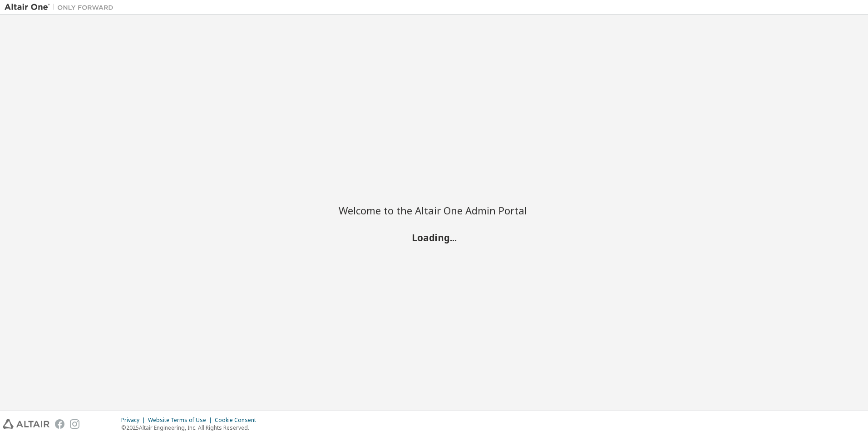 This screenshot has width=868, height=437. What do you see at coordinates (434, 210) in the screenshot?
I see `h2: Welcome to the Altair One Admin Portal` at bounding box center [434, 210].